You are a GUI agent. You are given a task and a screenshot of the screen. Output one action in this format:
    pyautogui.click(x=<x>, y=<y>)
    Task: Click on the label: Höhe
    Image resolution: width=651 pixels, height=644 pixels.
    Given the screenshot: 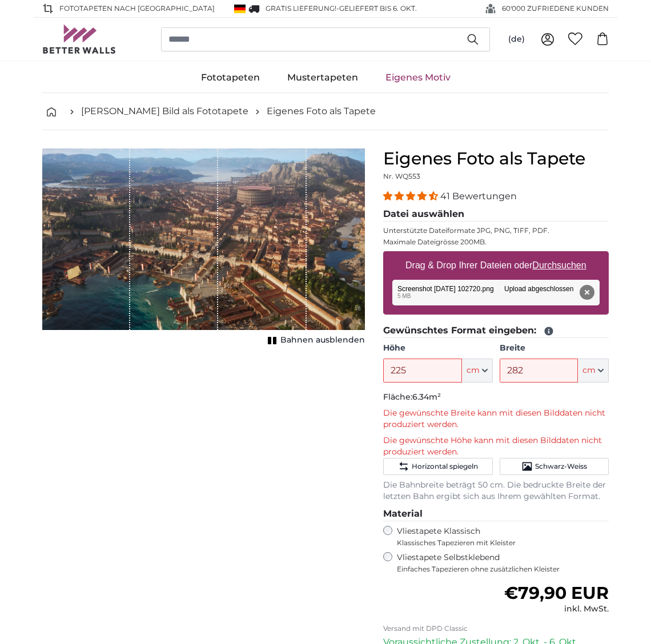 What is the action you would take?
    pyautogui.click(x=438, y=348)
    